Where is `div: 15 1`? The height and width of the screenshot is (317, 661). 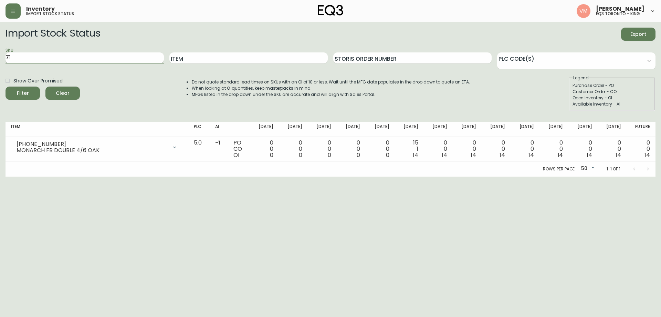 div: 15 1 is located at coordinates (410, 149).